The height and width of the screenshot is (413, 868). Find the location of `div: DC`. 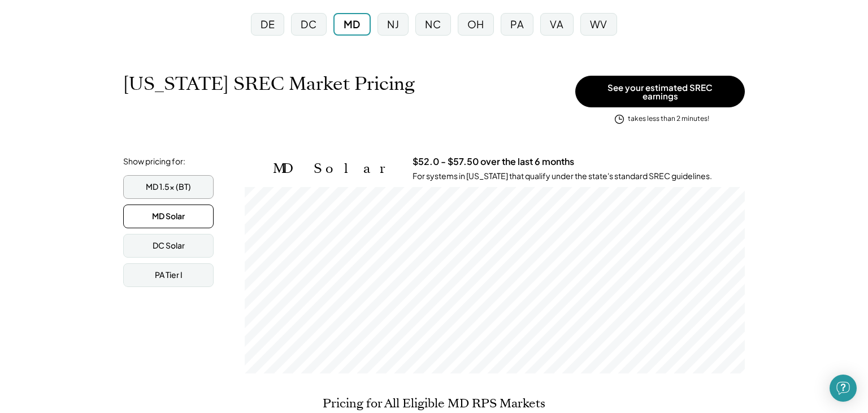

div: DC is located at coordinates (309, 24).